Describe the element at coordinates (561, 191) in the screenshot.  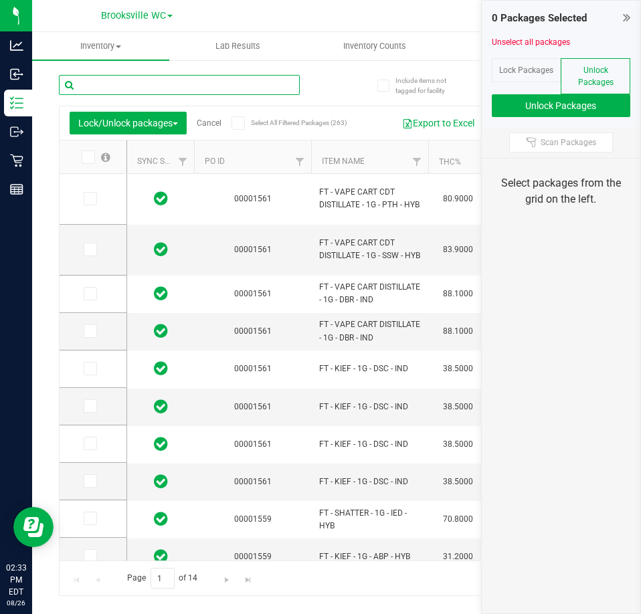
I see `div: Select packages from the grid on the left.` at that location.